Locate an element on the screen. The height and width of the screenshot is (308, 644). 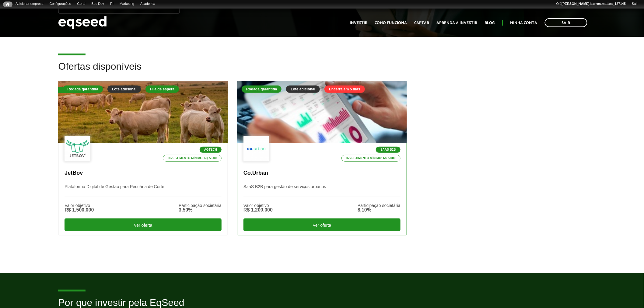
div: R$ 1.500.000 is located at coordinates (79, 210).